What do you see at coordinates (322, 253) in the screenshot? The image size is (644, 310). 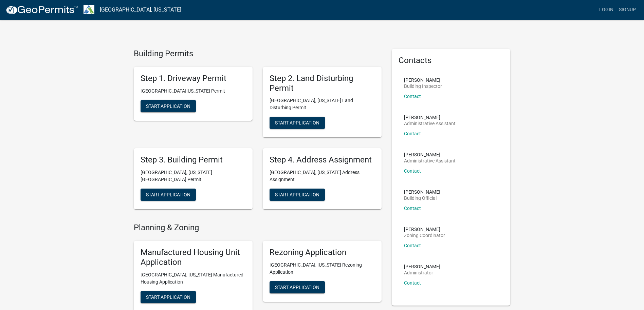 I see `h5: Rezoning Application` at bounding box center [322, 253].